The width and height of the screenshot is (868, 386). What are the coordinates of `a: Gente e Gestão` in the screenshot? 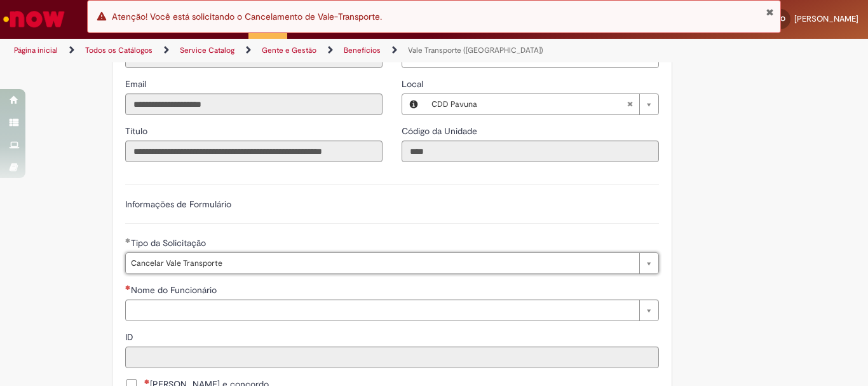 It's located at (289, 50).